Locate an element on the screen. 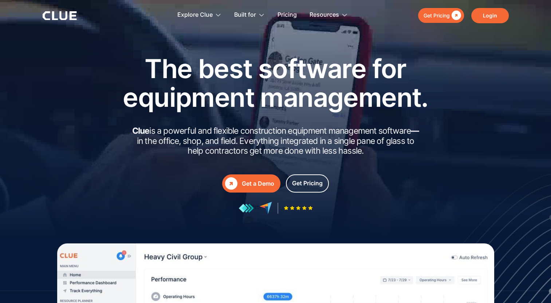 The width and height of the screenshot is (551, 303). h2: is a powerful and flexible construction equipment management software in the office, shop, and fi... is located at coordinates (275, 141).